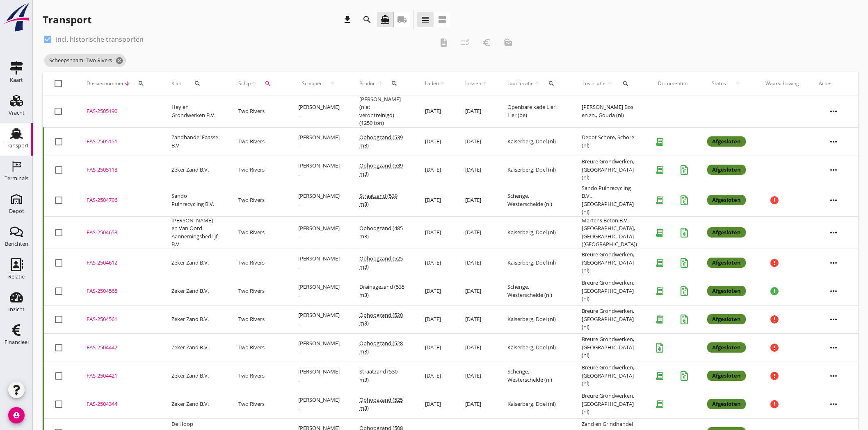 Image resolution: width=868 pixels, height=430 pixels. What do you see at coordinates (244, 83) in the screenshot?
I see `span: Schip` at bounding box center [244, 83].